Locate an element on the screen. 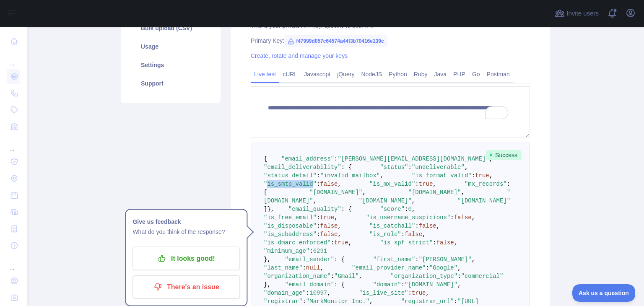  span: "is_username_suspicious" is located at coordinates (408, 218).